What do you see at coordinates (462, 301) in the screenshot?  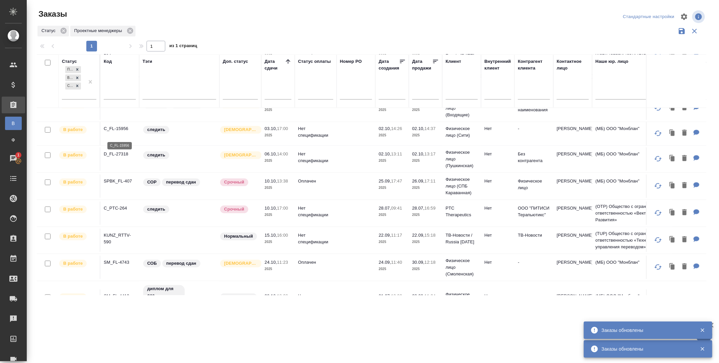 I see `p: Физическое лицо (Смоленская)` at bounding box center [462, 301].